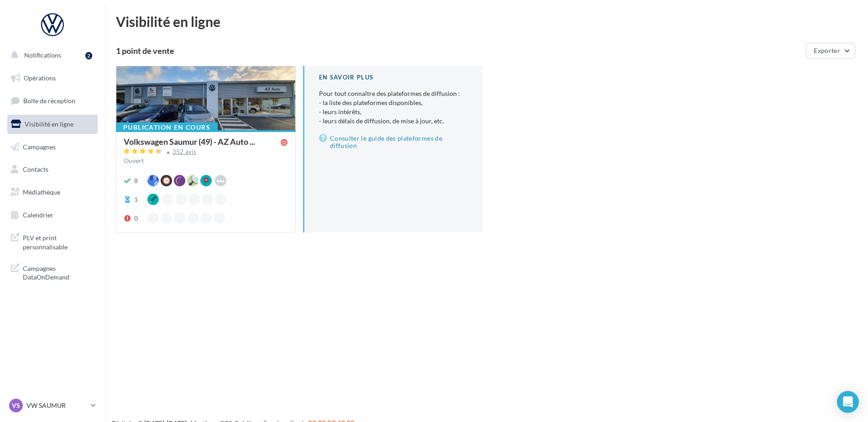 The height and width of the screenshot is (422, 868). What do you see at coordinates (166, 127) in the screenshot?
I see `div: Publication en cours` at bounding box center [166, 127].